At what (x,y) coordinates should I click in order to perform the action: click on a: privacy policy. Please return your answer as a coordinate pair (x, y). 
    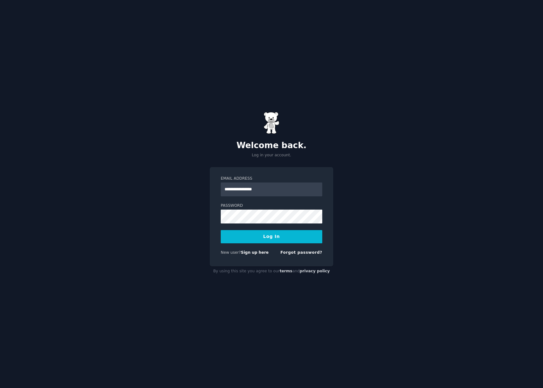
    Looking at the image, I should click on (315, 271).